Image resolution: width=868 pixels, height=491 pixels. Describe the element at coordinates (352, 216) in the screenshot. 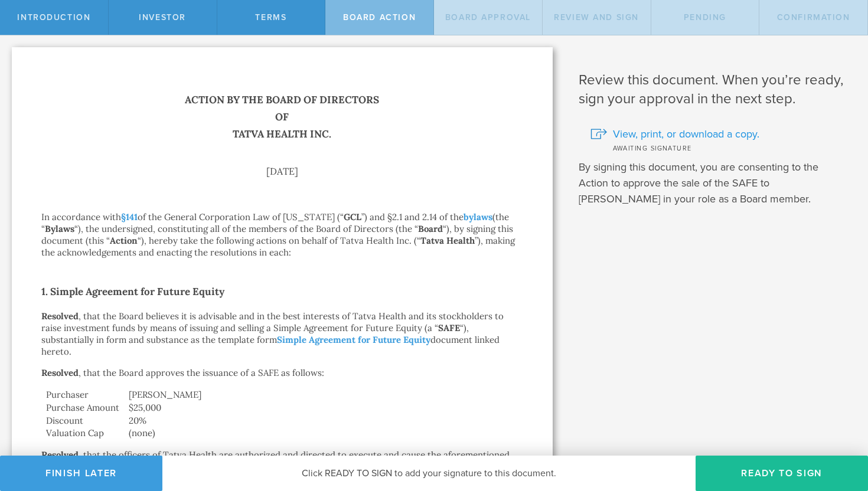

I see `strong: GCL` at that location.